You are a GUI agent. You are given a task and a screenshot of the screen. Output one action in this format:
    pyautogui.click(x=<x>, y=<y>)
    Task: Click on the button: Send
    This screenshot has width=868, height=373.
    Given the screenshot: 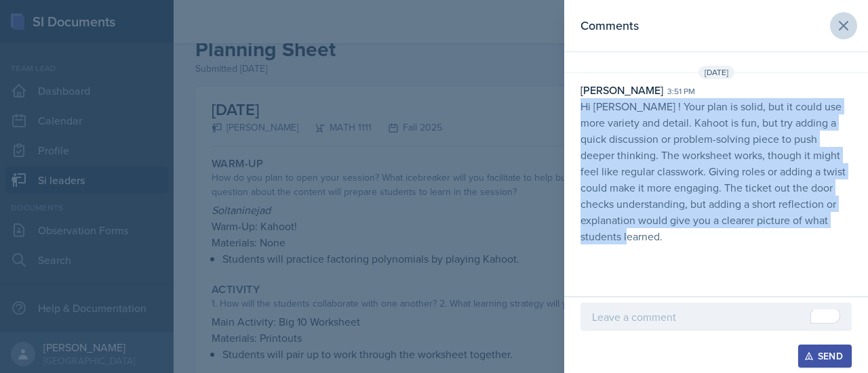 What is the action you would take?
    pyautogui.click(x=825, y=356)
    